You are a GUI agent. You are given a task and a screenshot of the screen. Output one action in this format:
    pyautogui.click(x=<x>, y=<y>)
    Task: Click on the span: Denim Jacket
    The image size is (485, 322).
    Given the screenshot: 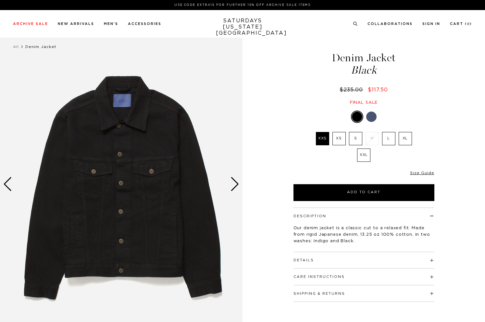 What is the action you would take?
    pyautogui.click(x=41, y=47)
    